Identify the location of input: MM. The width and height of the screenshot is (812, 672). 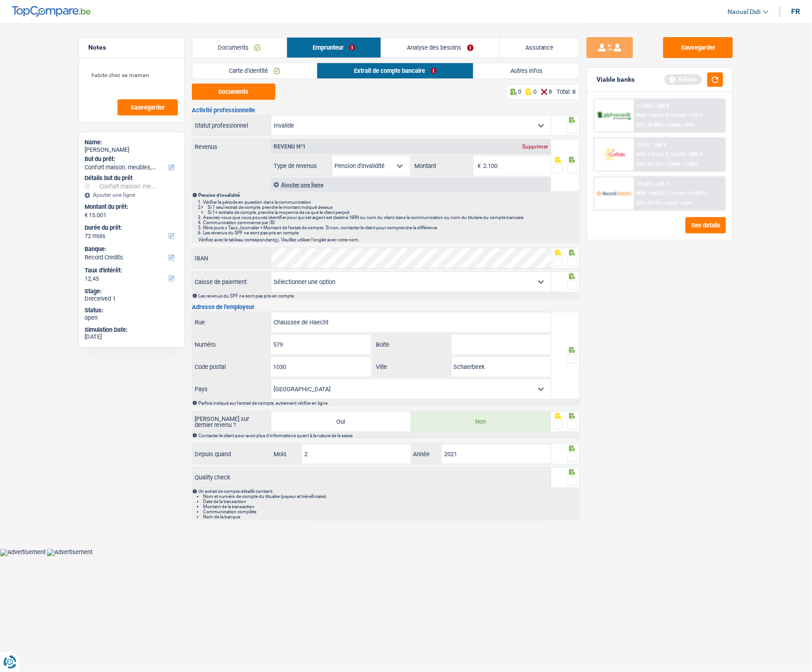
(356, 454).